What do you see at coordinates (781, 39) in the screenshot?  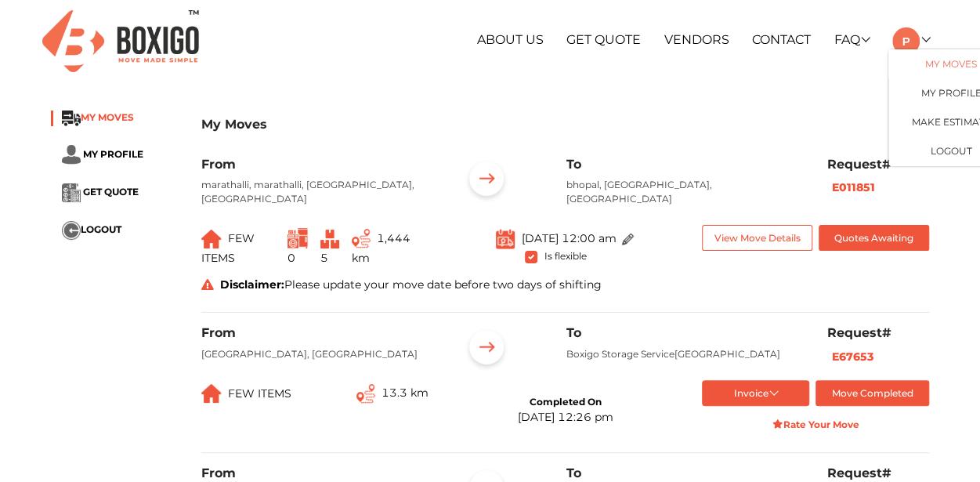 I see `a: Contact` at bounding box center [781, 39].